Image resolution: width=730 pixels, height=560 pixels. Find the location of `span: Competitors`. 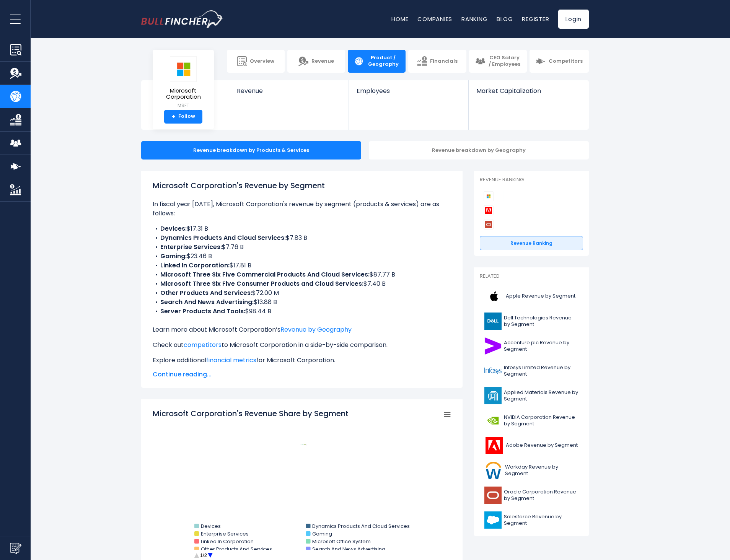

span: Competitors is located at coordinates (565, 61).